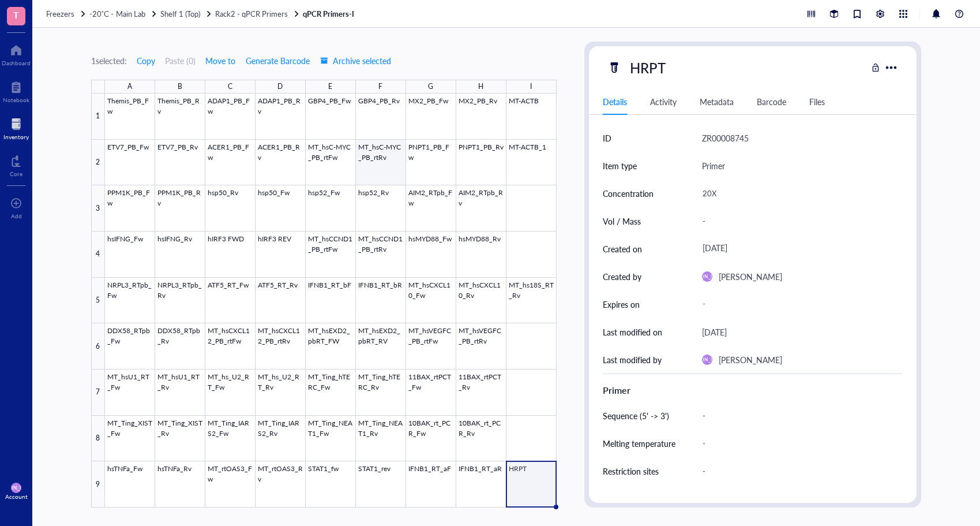 The height and width of the screenshot is (526, 980). I want to click on button: Paste (0), so click(180, 61).